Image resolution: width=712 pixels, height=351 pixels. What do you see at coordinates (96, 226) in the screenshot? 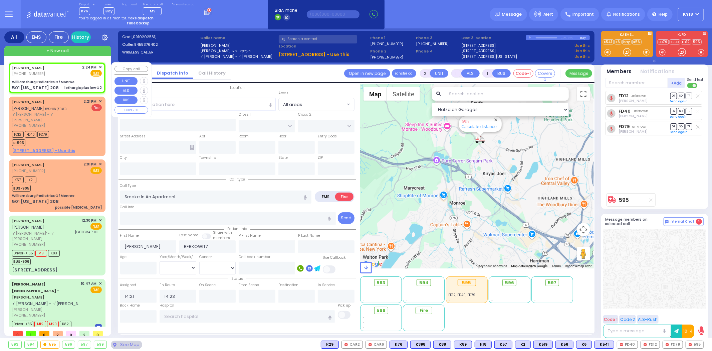
I see `span: EMS` at bounding box center [96, 226].